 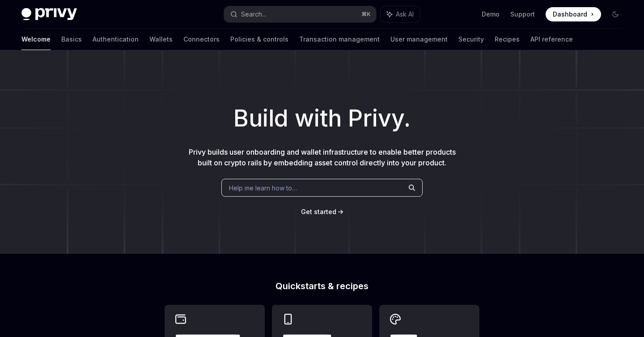 I want to click on a: Policies & controls, so click(x=259, y=39).